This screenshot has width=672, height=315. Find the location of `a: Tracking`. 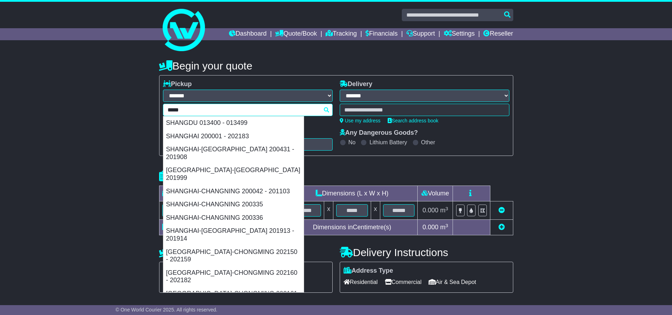

a: Tracking is located at coordinates (341, 34).